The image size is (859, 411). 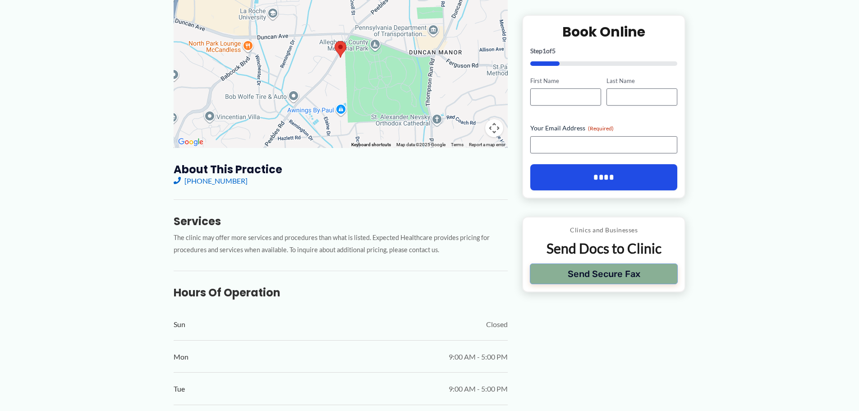 I want to click on a: Open this area in Google Maps (opens a new window), so click(x=191, y=142).